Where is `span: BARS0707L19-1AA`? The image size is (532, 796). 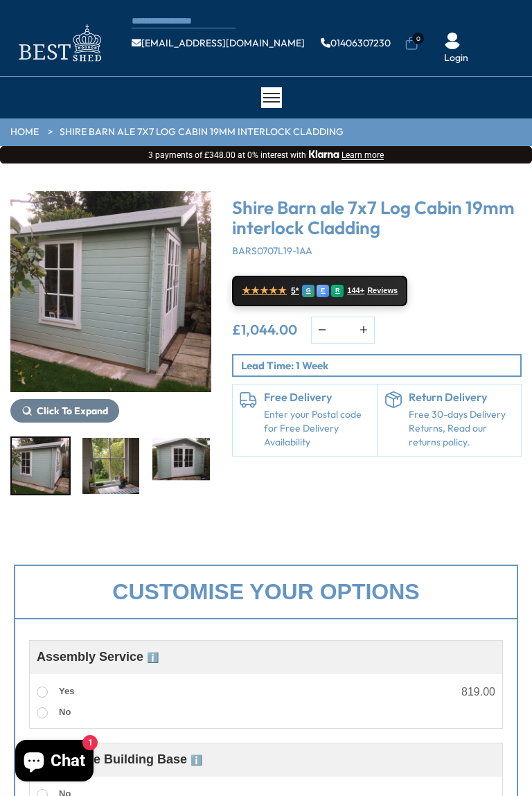
span: BARS0707L19-1AA is located at coordinates (272, 251).